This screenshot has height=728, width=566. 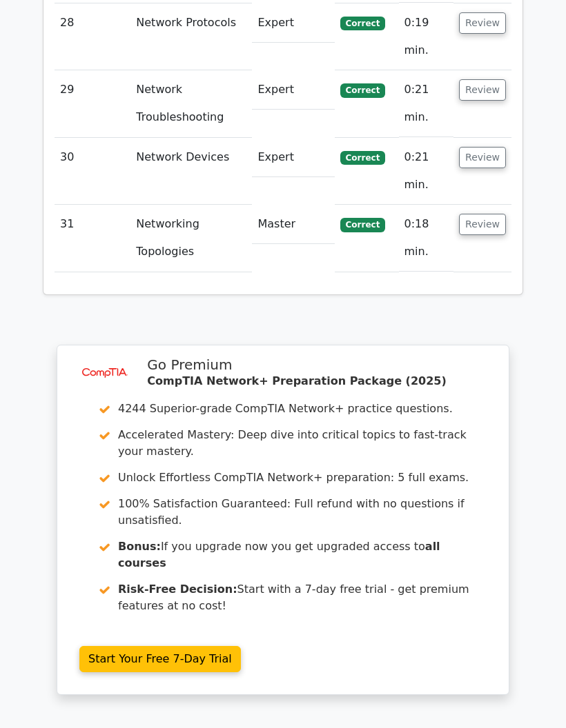 What do you see at coordinates (427, 37) in the screenshot?
I see `td: 0:19 min.` at bounding box center [427, 37].